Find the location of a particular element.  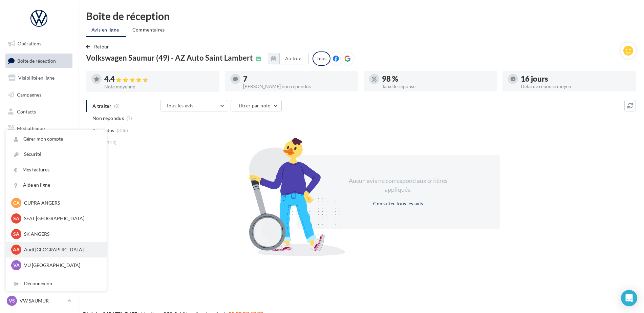

span: (7) is located at coordinates (129, 118).